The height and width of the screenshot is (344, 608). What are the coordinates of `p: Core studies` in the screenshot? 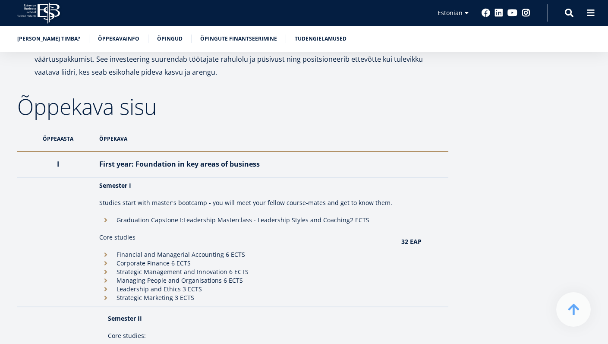 It's located at (246, 237).